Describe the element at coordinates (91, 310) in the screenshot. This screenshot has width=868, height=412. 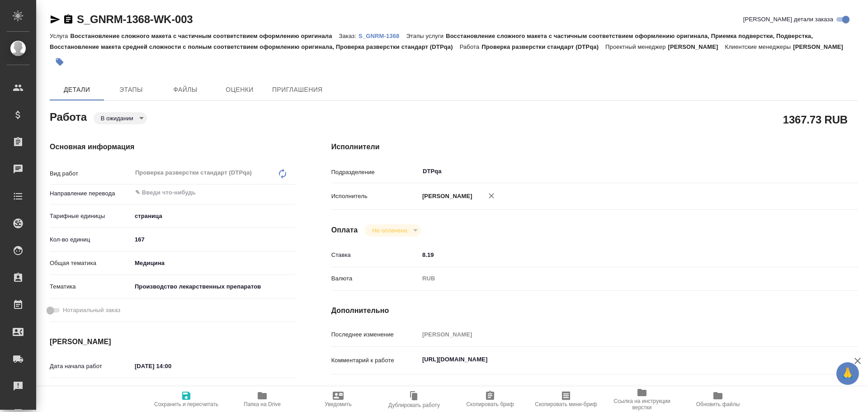
I see `span: Нотариальный заказ` at that location.